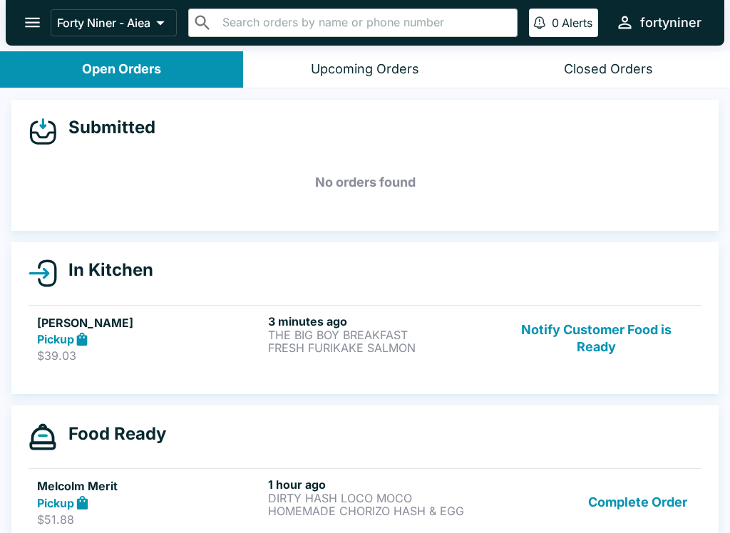  I want to click on div: Open Orders, so click(121, 69).